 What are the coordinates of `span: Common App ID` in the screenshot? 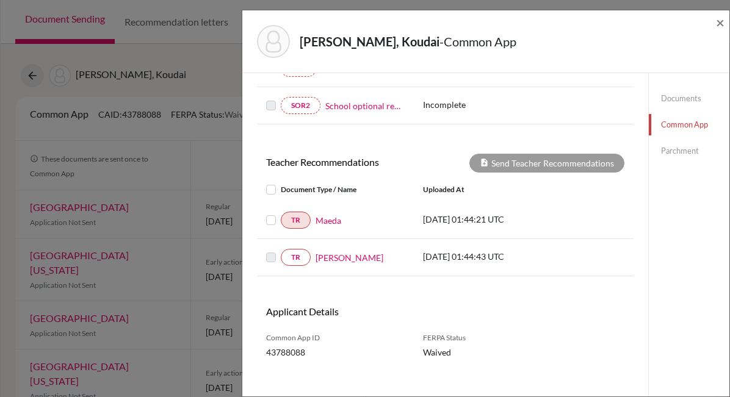 It's located at (335, 338).